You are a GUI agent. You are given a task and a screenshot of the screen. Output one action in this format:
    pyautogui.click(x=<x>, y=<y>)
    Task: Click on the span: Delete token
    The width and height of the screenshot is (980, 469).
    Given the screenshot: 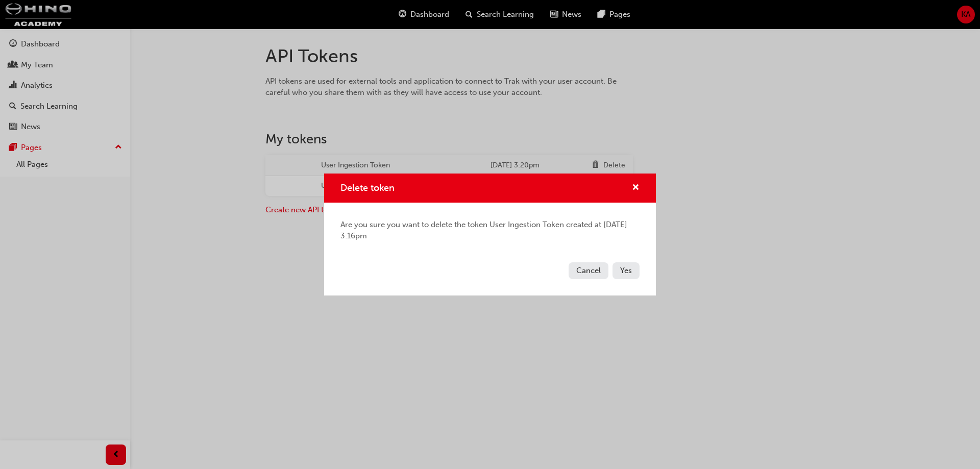 What is the action you would take?
    pyautogui.click(x=368, y=188)
    